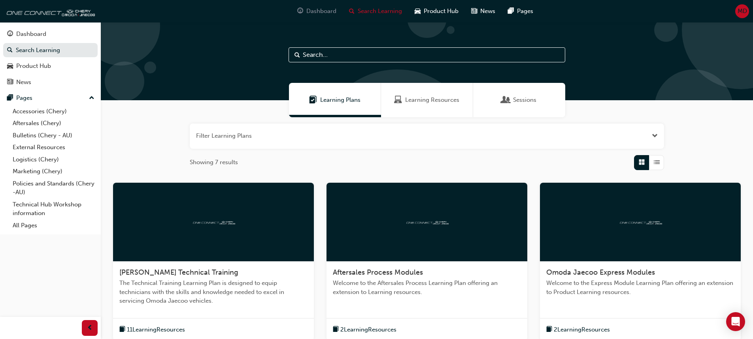 This screenshot has width=753, height=339. Describe the element at coordinates (50, 58) in the screenshot. I see `button: DashboardSearch LearningProduct HubNews` at that location.